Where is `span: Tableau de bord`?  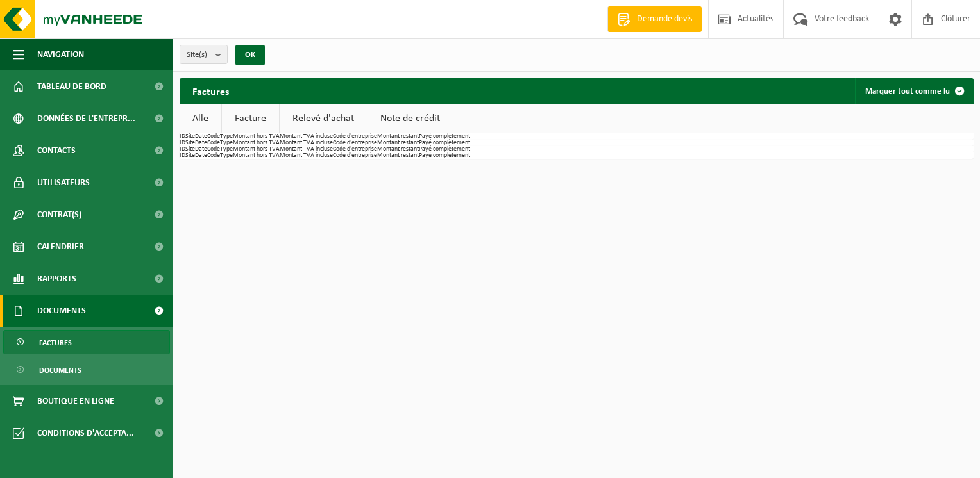
span: Tableau de bord is located at coordinates (72, 87).